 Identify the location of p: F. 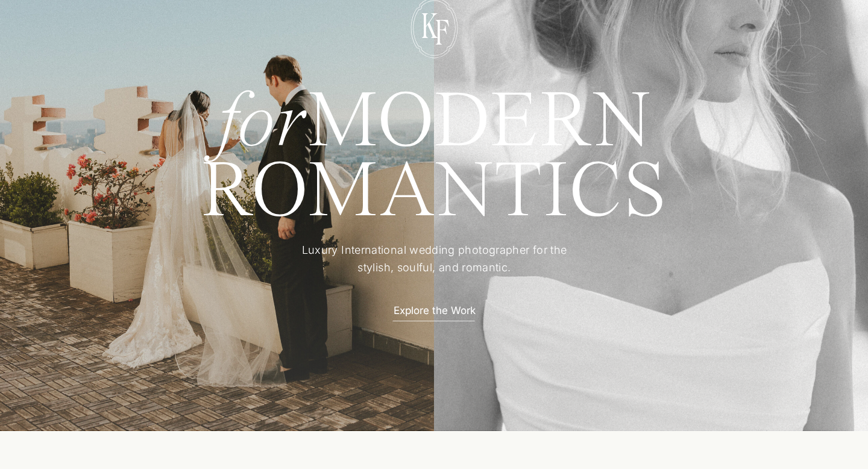
(441, 30).